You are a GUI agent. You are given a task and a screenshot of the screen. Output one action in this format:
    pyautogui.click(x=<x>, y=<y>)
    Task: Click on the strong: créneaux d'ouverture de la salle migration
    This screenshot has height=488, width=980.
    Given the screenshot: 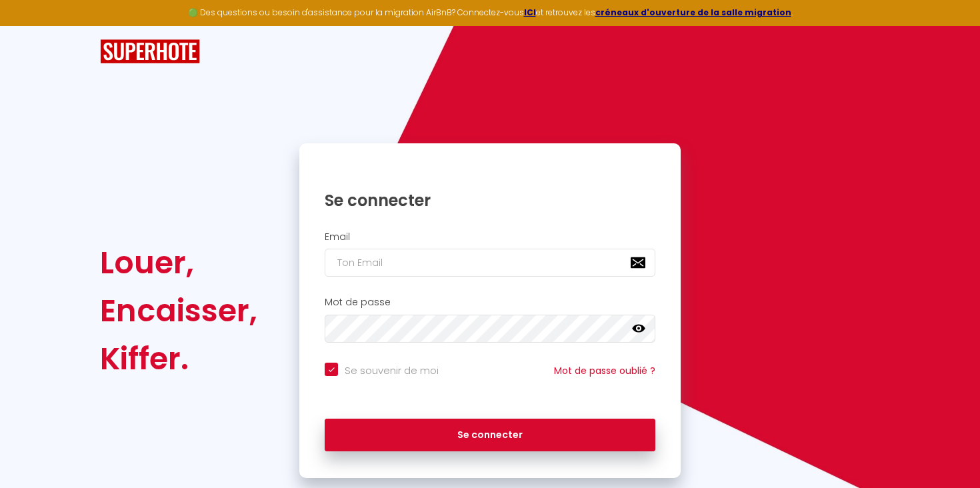 What is the action you would take?
    pyautogui.click(x=694, y=12)
    